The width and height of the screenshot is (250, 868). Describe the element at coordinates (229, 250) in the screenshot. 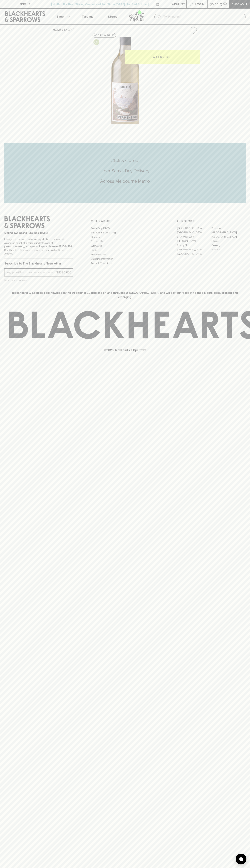

I see `a: Prahran` at that location.